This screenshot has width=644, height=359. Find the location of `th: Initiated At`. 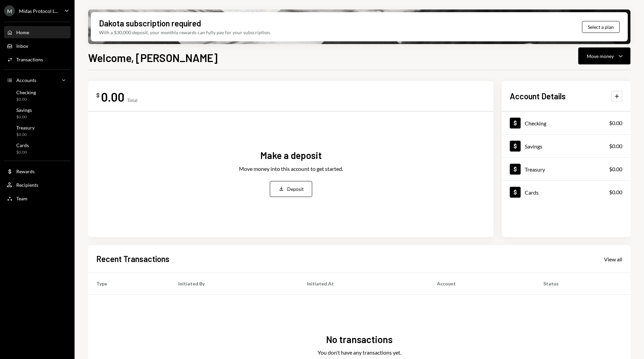

th: Initiated At is located at coordinates (364, 284).